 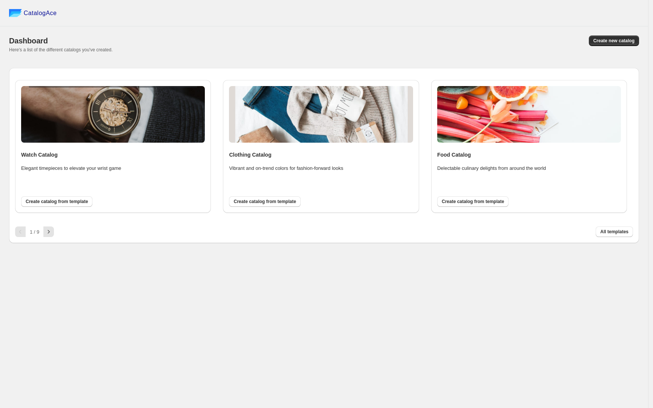 What do you see at coordinates (290, 168) in the screenshot?
I see `p: Vibrant and on-trend colors for fashion-forward looks` at bounding box center [290, 168].